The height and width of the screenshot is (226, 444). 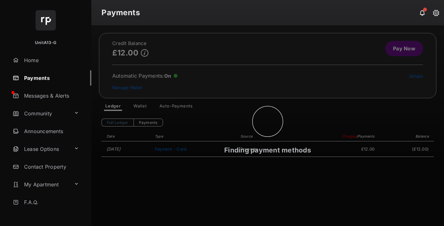 I want to click on a: Contact Property, so click(x=51, y=167).